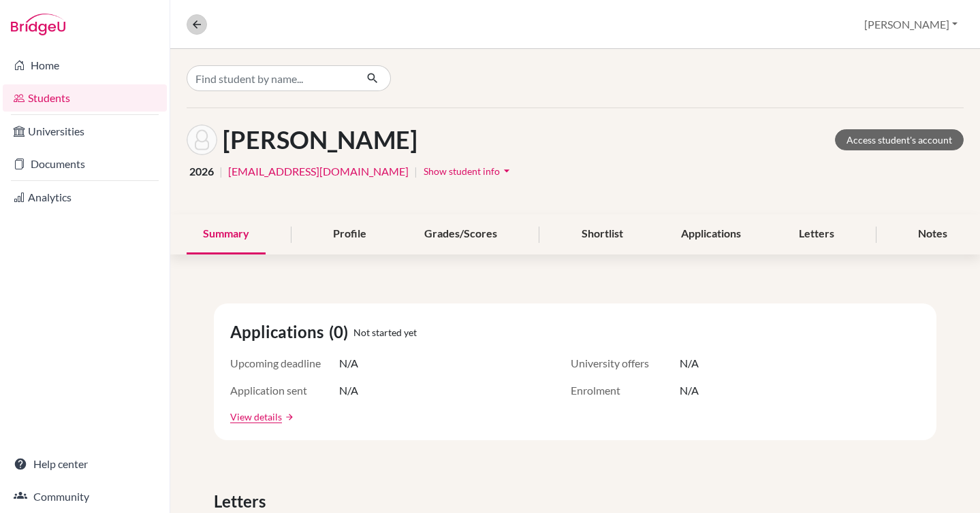 Image resolution: width=980 pixels, height=513 pixels. Describe the element at coordinates (507, 171) in the screenshot. I see `i: arrow_drop_down` at that location.